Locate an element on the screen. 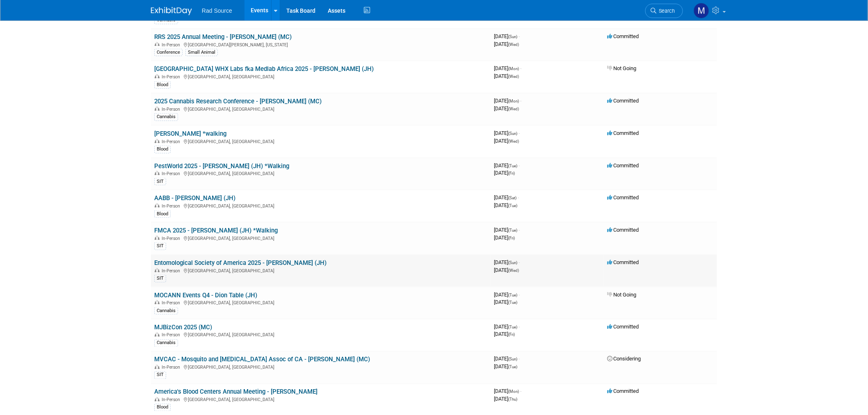 The width and height of the screenshot is (868, 415). span: (Thu) is located at coordinates (513, 399).